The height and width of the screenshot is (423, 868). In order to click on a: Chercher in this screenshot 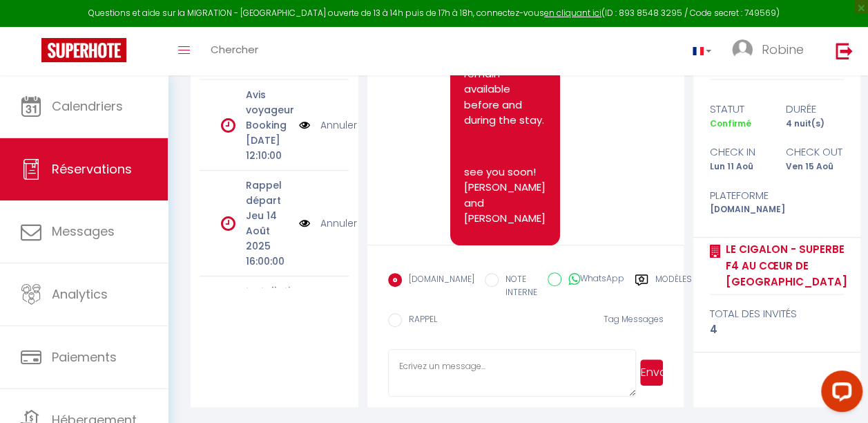, I will do `click(234, 51)`.